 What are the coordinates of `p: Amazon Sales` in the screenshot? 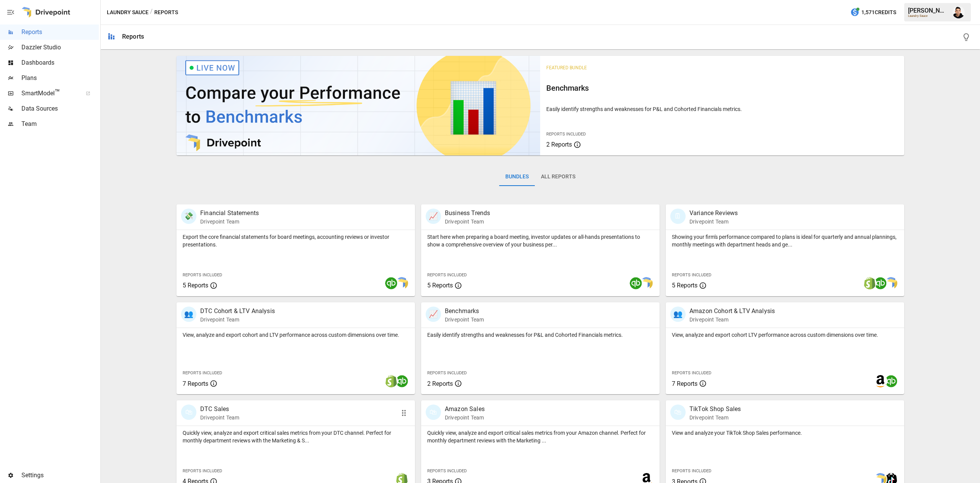 It's located at (465, 410).